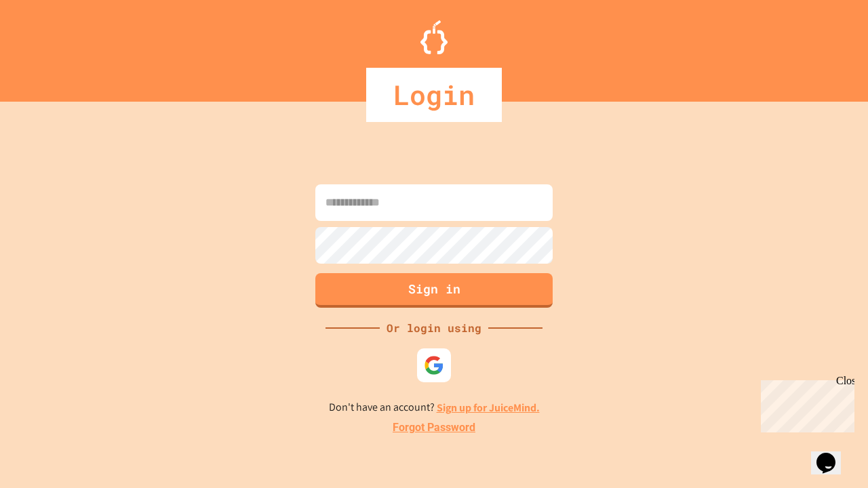 Image resolution: width=868 pixels, height=488 pixels. What do you see at coordinates (488, 407) in the screenshot?
I see `a: Sign up for JuiceMind.` at bounding box center [488, 407].